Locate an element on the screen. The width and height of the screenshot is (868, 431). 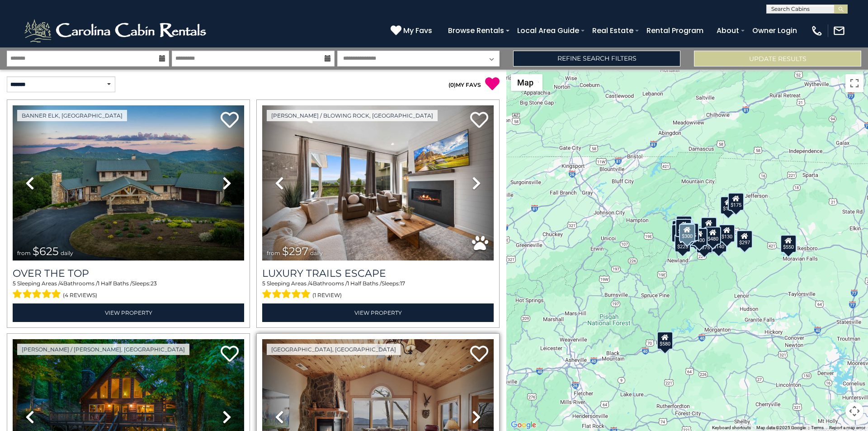
a: Real Estate is located at coordinates (612, 31).